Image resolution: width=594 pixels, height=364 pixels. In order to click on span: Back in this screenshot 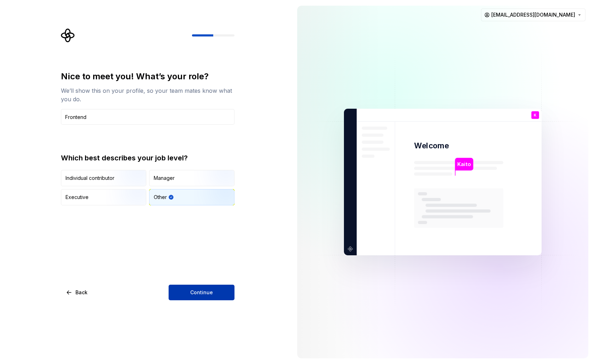, I will do `click(81, 292)`.